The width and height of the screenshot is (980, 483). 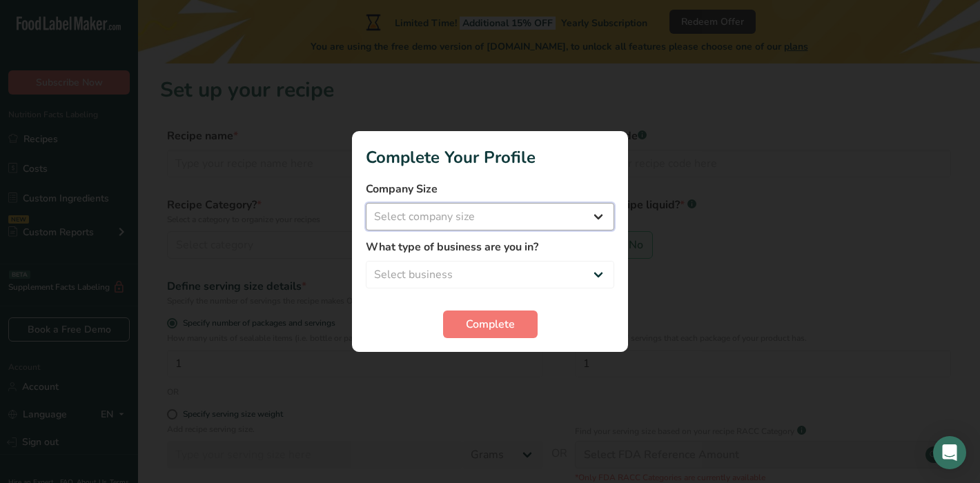 I want to click on label: What type of business are you in?, so click(x=490, y=247).